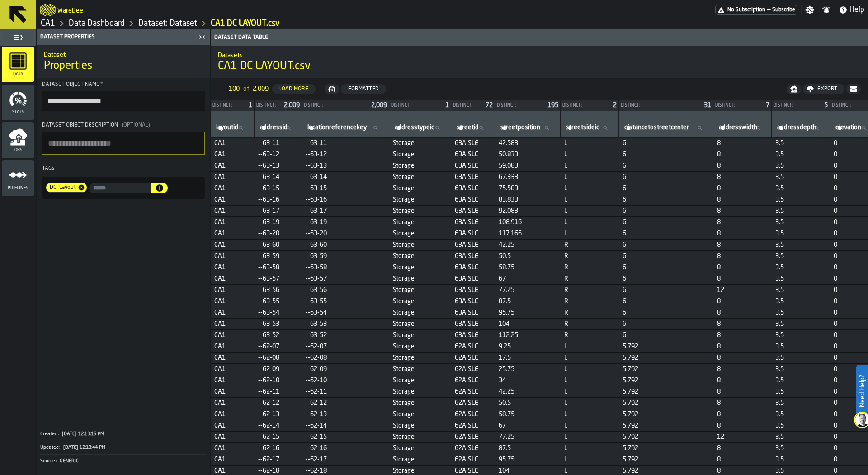  I want to click on span: Stats, so click(18, 112).